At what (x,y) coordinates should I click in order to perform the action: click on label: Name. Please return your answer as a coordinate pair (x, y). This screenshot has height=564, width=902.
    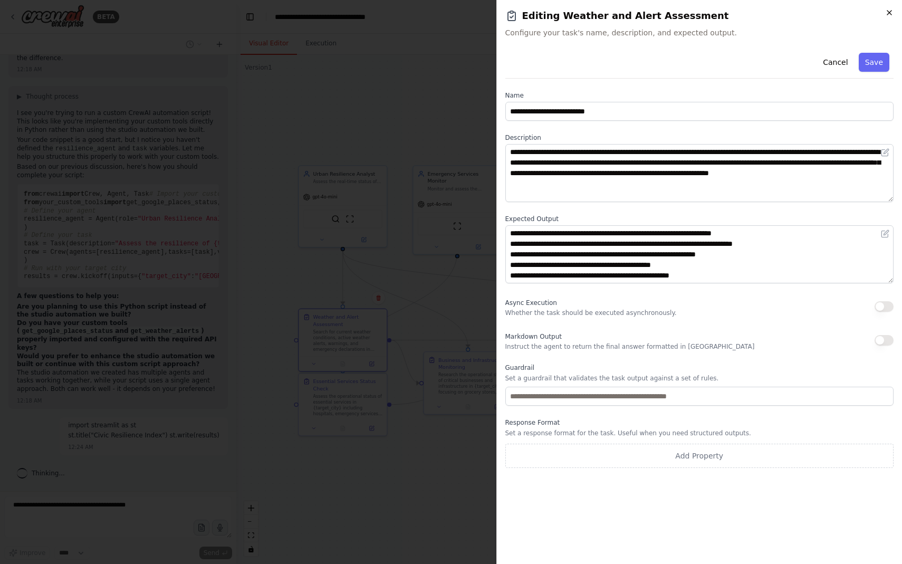
    Looking at the image, I should click on (700, 96).